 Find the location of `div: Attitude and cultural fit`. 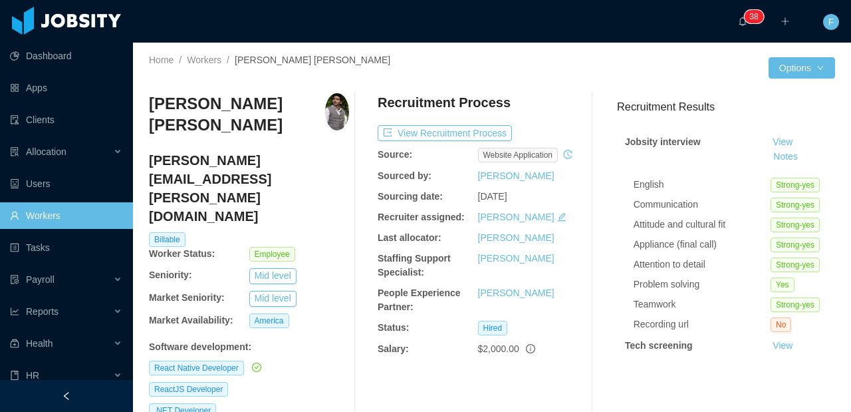

div: Attitude and cultural fit is located at coordinates (702, 224).